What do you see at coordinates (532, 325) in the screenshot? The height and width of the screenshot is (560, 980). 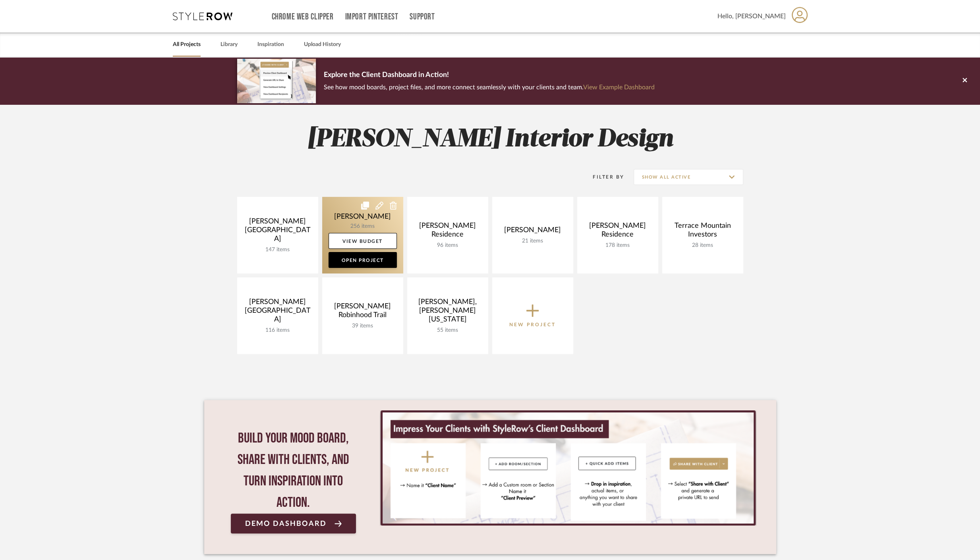 I see `p: New Project` at bounding box center [532, 325].